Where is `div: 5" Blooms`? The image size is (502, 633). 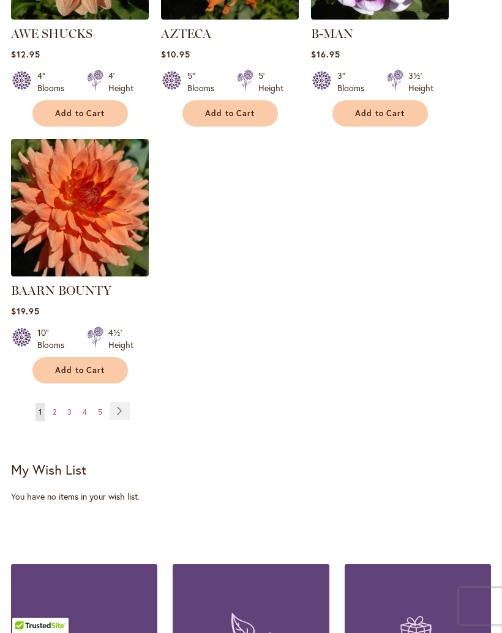
div: 5" Blooms is located at coordinates (204, 82).